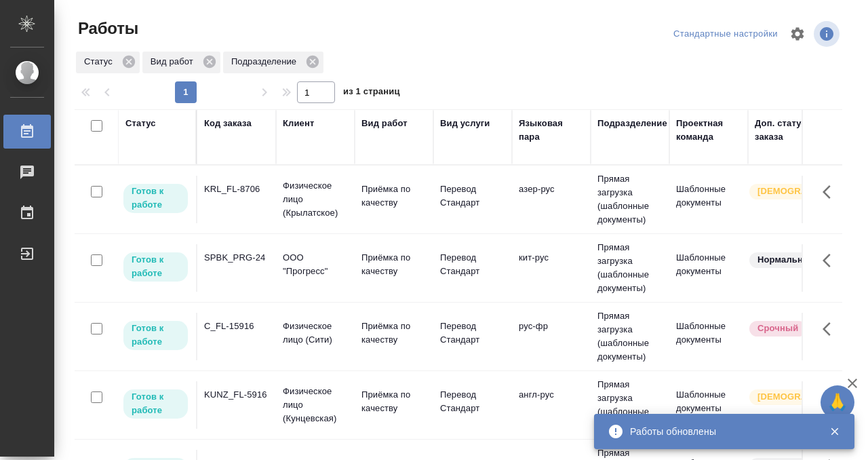 The image size is (868, 460). Describe the element at coordinates (298, 124) in the screenshot. I see `div: Клиент` at that location.